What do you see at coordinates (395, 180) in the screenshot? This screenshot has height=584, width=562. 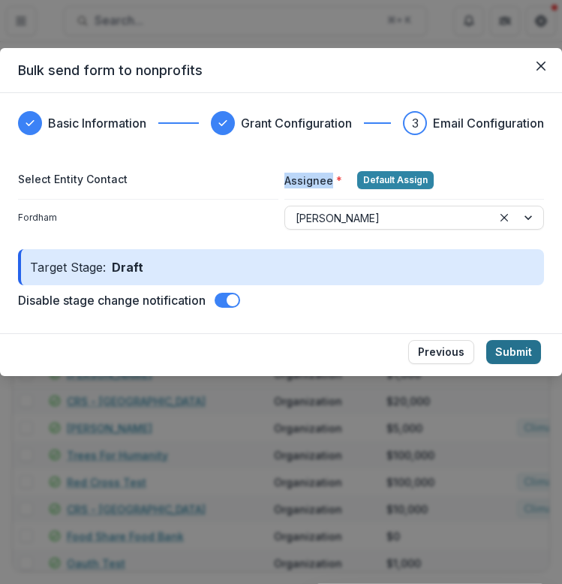 I see `button: Default Assign` at bounding box center [395, 180].